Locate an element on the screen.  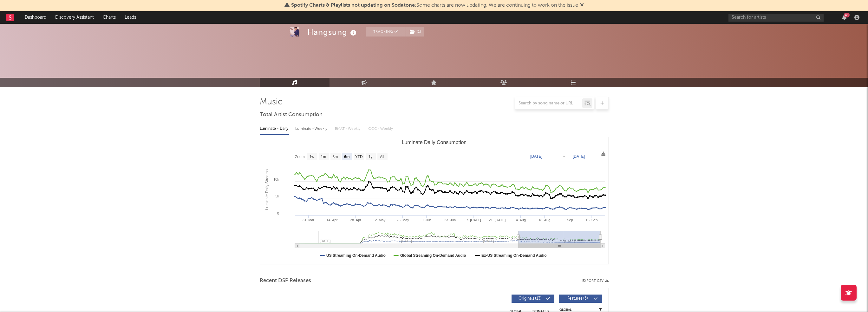
a: Dashboard is located at coordinates (36, 18).